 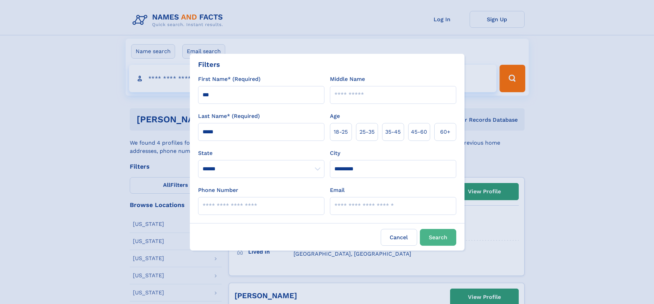 I want to click on label: Phone Number, so click(x=218, y=190).